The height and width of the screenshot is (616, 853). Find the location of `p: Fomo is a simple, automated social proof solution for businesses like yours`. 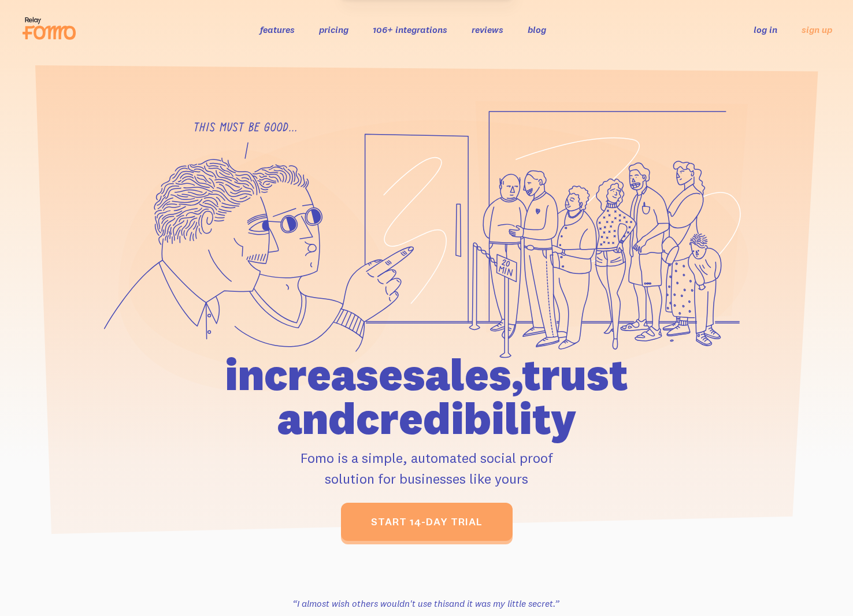

p: Fomo is a simple, automated social proof solution for businesses like yours is located at coordinates (426, 468).